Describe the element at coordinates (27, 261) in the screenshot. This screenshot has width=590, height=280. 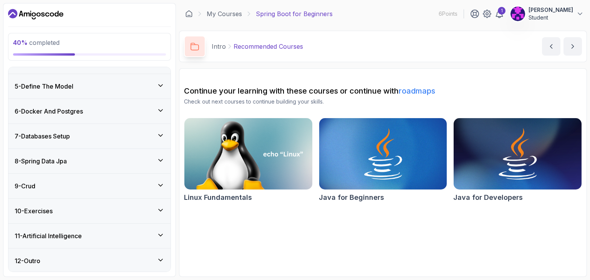
I see `h3: 12 - Outro` at that location.